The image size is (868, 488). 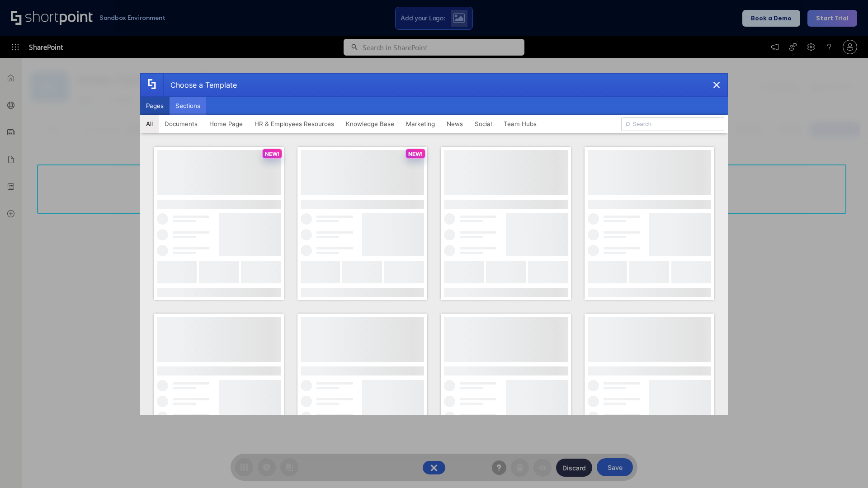 What do you see at coordinates (520, 123) in the screenshot?
I see `button: Team Hubs` at bounding box center [520, 123].